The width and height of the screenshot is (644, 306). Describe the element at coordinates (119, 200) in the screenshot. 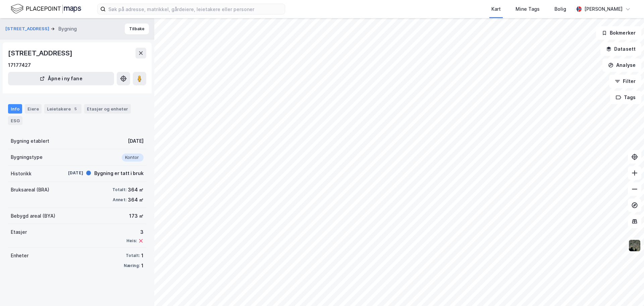

I see `div: Annet:` at that location.